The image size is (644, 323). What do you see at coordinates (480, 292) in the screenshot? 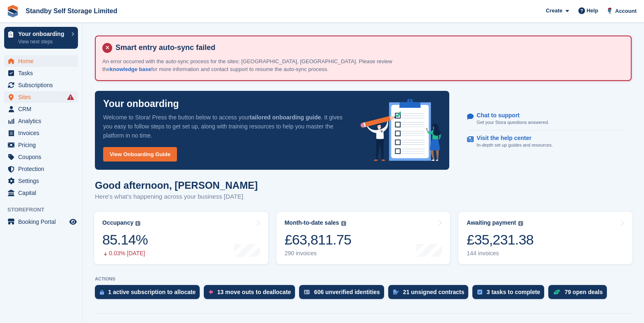
I see `img: task-75834270c22a3079a89374b754ae025e5fb1db73e45f91037f5363f120a921f8.svg` at bounding box center [480, 292].